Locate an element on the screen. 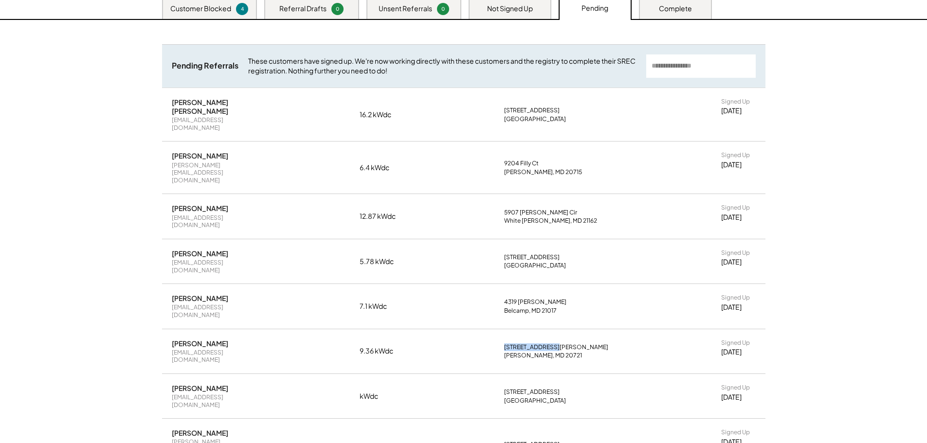 This screenshot has width=927, height=443. div: Pending is located at coordinates (595, 8).